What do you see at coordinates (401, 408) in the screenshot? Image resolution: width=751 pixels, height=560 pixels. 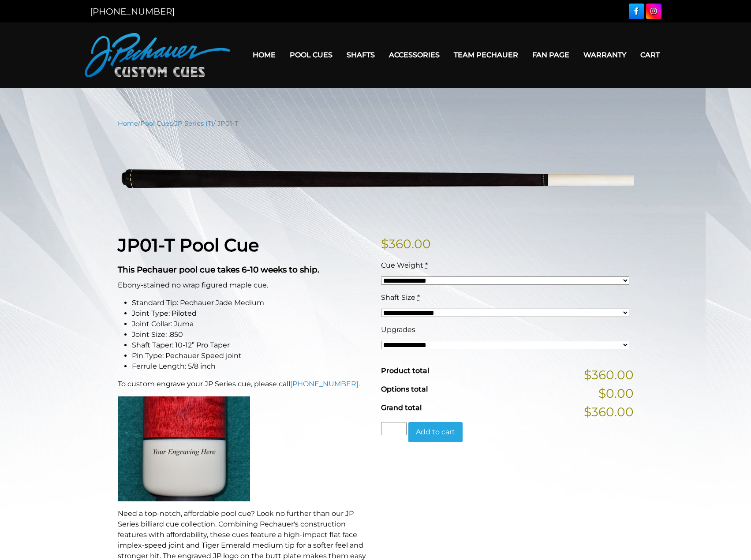 I see `span: Grand total` at bounding box center [401, 408].